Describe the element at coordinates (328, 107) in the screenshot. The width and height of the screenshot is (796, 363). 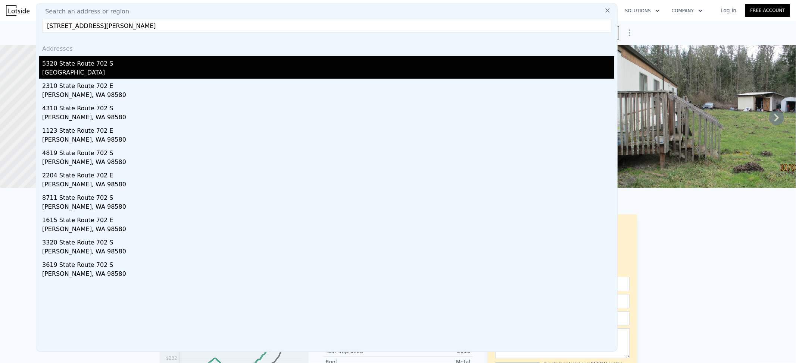
I see `div: 4310 State Route 702 S` at that location.